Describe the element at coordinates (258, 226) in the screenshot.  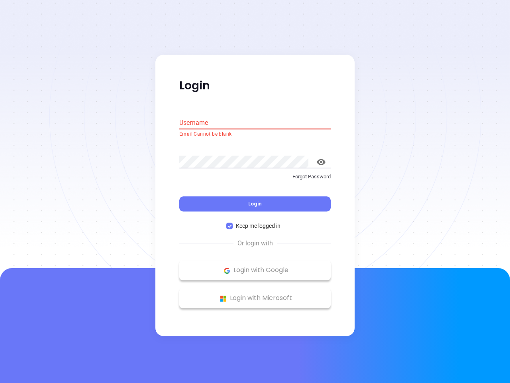
I see `span: Keep me logged in` at that location.